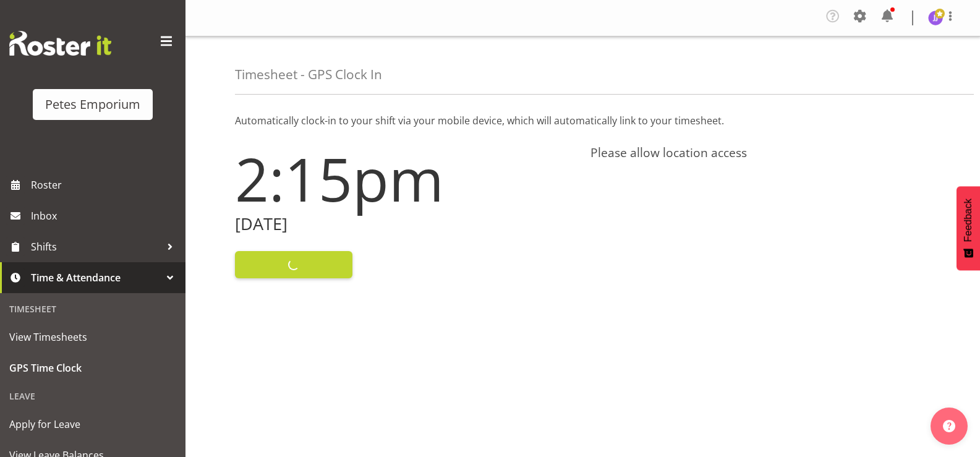 This screenshot has height=457, width=980. I want to click on span: GPS Time Clock, so click(93, 368).